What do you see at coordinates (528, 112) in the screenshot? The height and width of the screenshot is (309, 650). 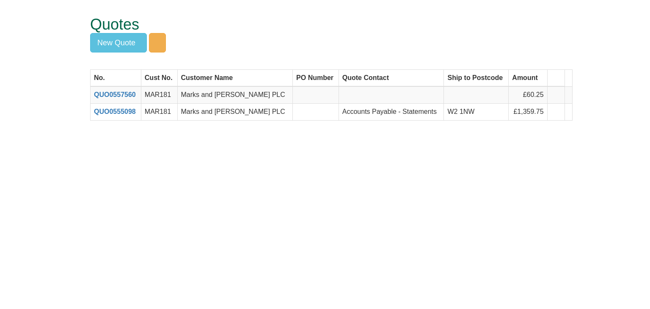 I see `td: £1,359.75` at bounding box center [528, 112].